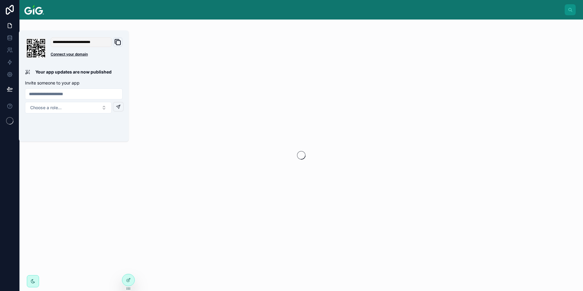 This screenshot has width=583, height=291. I want to click on a: Connect your domain, so click(87, 54).